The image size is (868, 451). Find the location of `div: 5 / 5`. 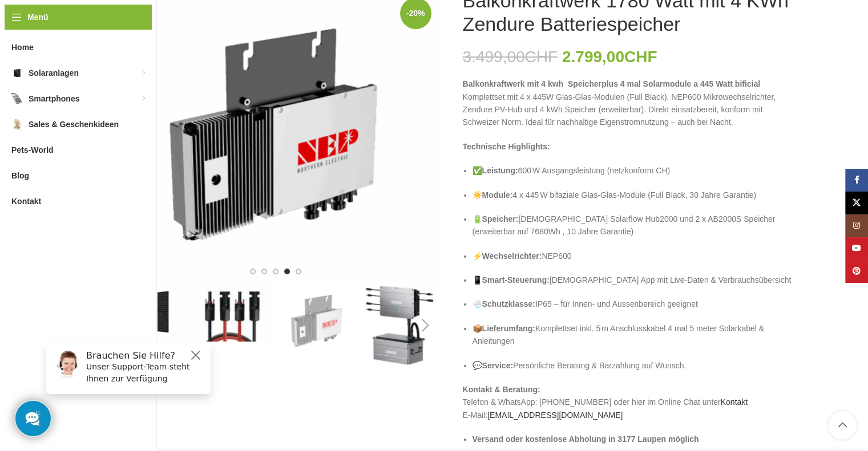

div: 5 / 5 is located at coordinates (400, 325).